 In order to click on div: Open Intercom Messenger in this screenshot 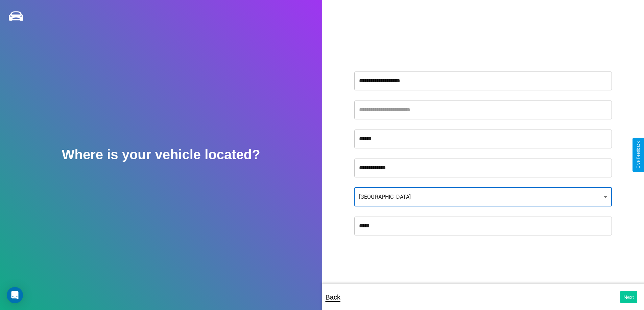, I will do `click(15, 296)`.